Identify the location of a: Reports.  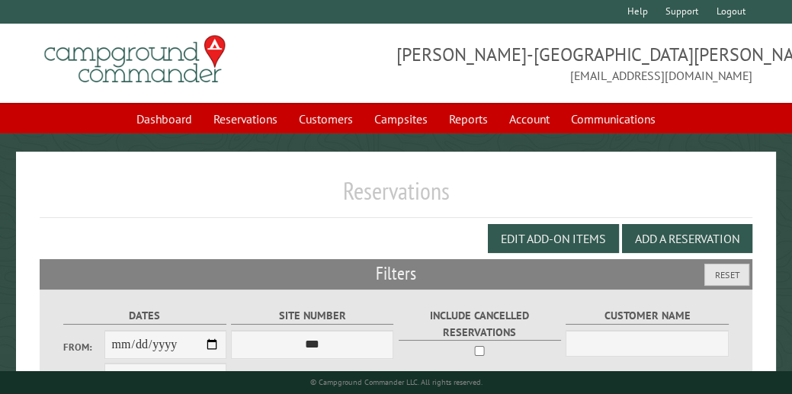
(468, 119).